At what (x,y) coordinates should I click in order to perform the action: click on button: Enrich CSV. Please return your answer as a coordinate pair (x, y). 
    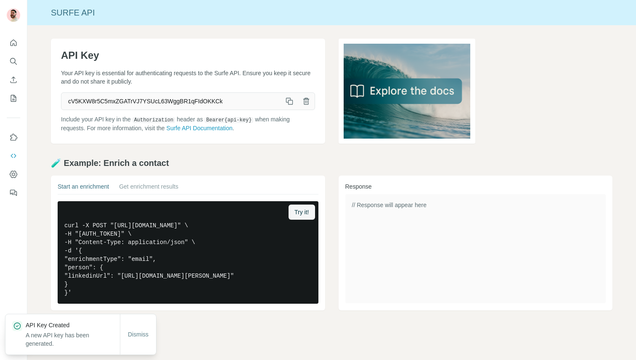
    Looking at the image, I should click on (13, 80).